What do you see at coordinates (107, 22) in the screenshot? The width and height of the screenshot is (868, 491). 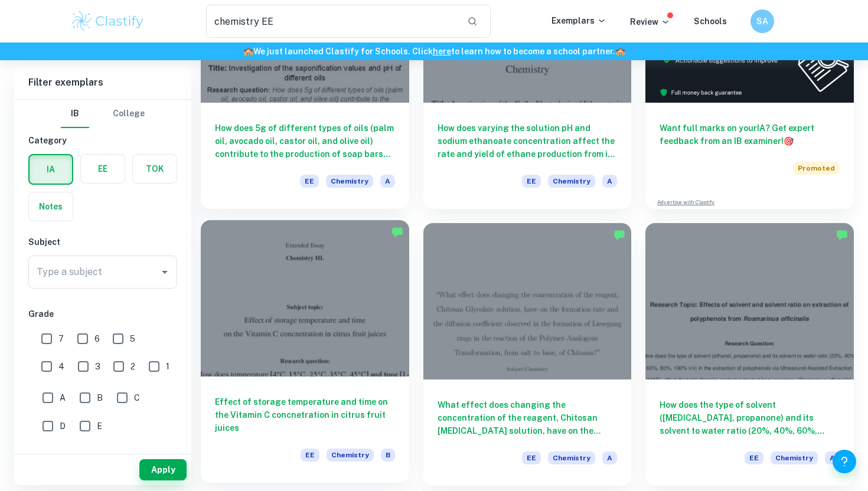 I see `a: Clastify logo` at bounding box center [107, 22].